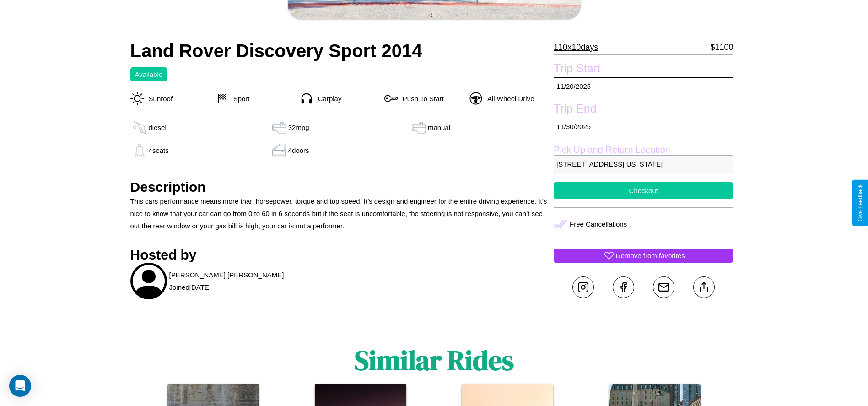 The image size is (868, 406). What do you see at coordinates (20, 386) in the screenshot?
I see `div: Open Intercom Messenger` at bounding box center [20, 386].